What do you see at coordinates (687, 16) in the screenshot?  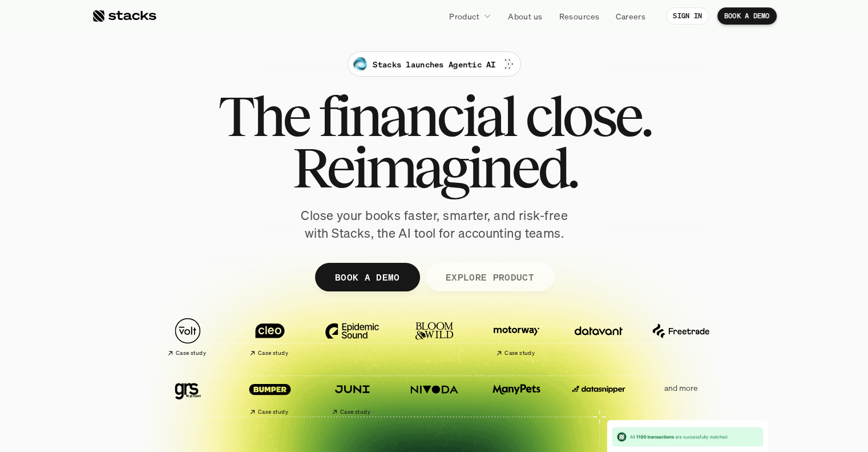 I see `a: SIGN IN` at bounding box center [687, 16].